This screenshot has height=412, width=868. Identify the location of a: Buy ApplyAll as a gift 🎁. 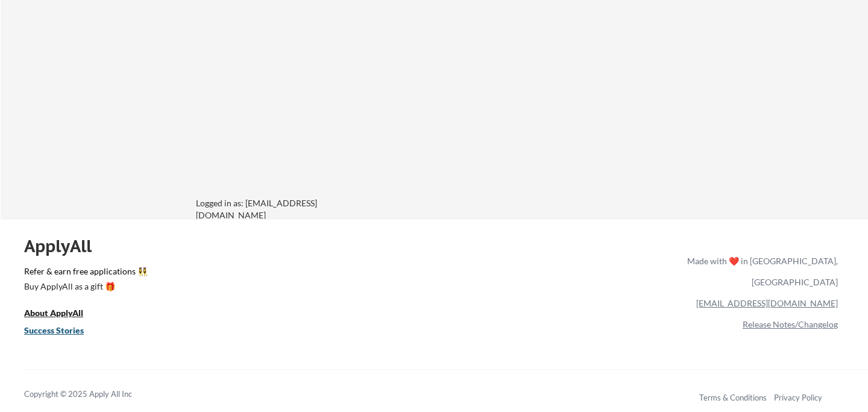
(85, 287).